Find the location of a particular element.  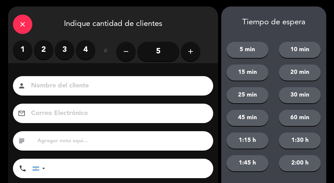

i: subject is located at coordinates (22, 141).